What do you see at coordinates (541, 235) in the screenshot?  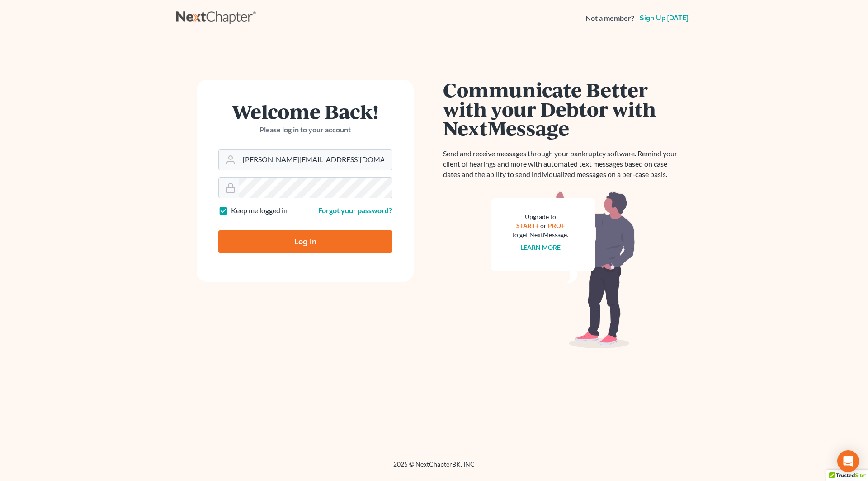 I see `div: to get NextMessage.` at bounding box center [541, 235].